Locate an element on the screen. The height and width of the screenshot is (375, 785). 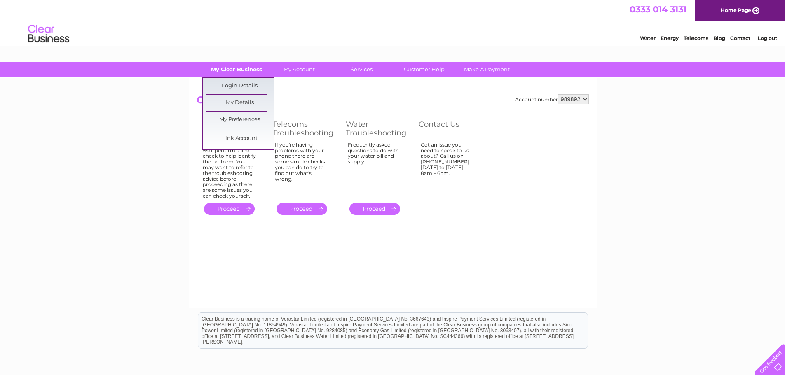
a: 0333 014 3131 is located at coordinates (658, 9).